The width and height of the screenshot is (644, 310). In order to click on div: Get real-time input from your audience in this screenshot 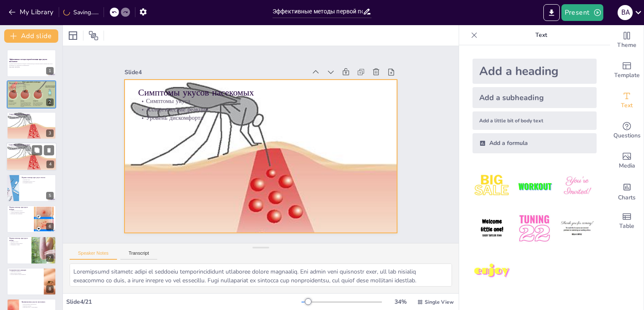, I will do `click(627, 131)`.